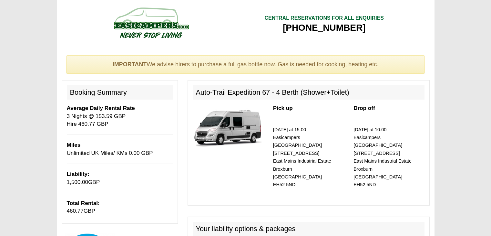 Image resolution: width=491 pixels, height=236 pixels. Describe the element at coordinates (246, 65) in the screenshot. I see `div: We advise hirers to purchase a full gas bottle now. Gas is needed for cooking, heating etc.` at that location.